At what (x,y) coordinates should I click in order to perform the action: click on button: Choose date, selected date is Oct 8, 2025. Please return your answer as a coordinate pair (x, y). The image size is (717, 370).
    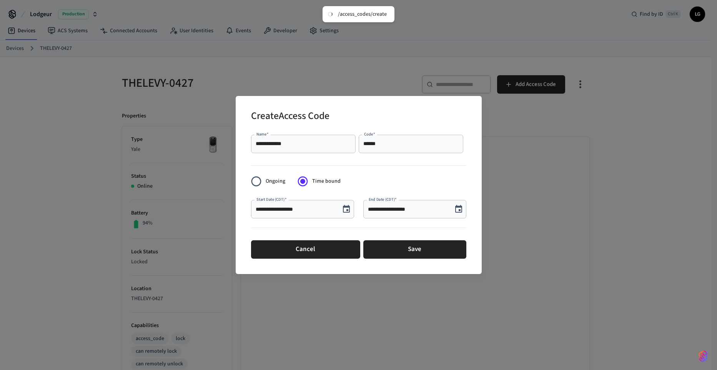
    Looking at the image, I should click on (346, 209).